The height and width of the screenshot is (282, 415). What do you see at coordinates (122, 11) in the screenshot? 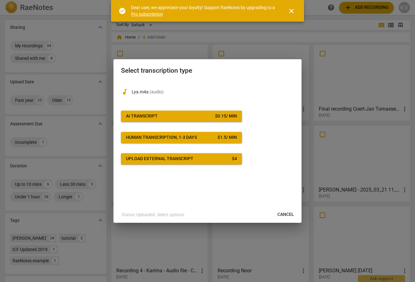
I see `span: check_circle` at bounding box center [122, 11].